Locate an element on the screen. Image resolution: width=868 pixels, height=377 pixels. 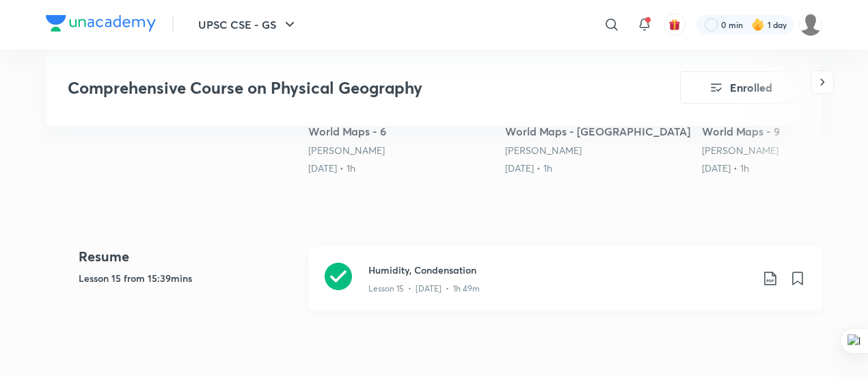
button: avatar is located at coordinates (674, 25).